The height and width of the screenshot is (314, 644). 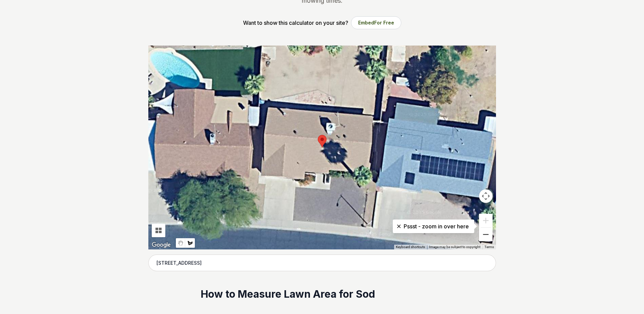 What do you see at coordinates (384, 23) in the screenshot?
I see `span: For Free` at bounding box center [384, 23].